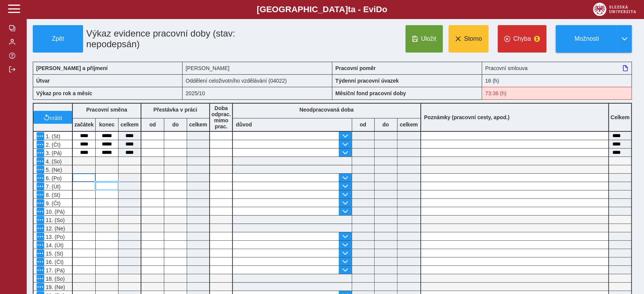  Describe the element at coordinates (522, 39) in the screenshot. I see `button: Chyba1` at that location.